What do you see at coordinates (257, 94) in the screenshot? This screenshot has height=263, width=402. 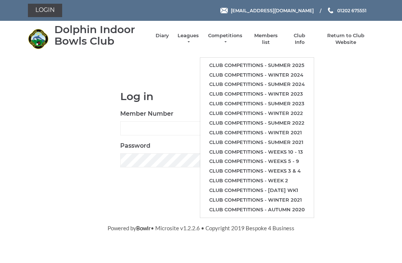 I see `a: Club competitions - Winter 2023` at bounding box center [257, 94].